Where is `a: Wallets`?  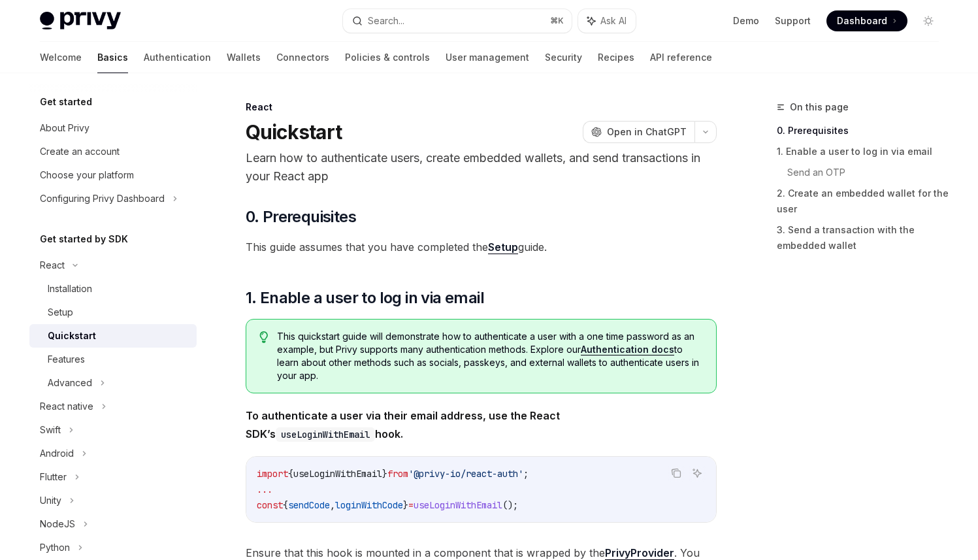
a: Wallets is located at coordinates (243, 57).